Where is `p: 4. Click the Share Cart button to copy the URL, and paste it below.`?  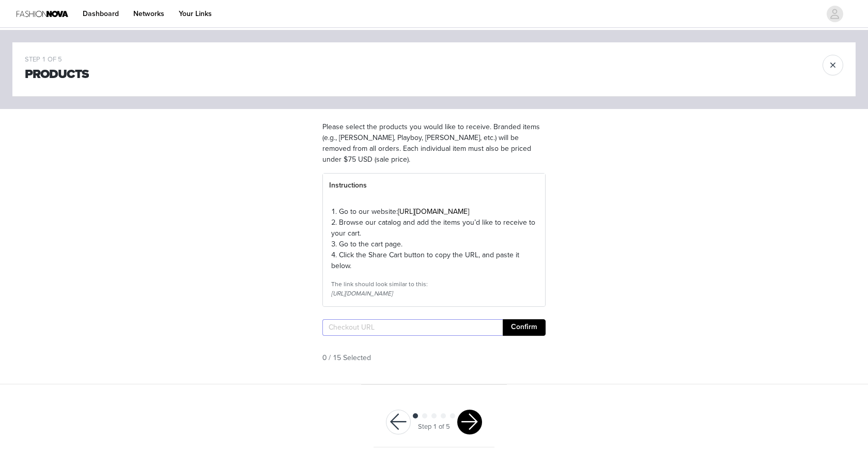 p: 4. Click the Share Cart button to copy the URL, and paste it below. is located at coordinates (434, 260).